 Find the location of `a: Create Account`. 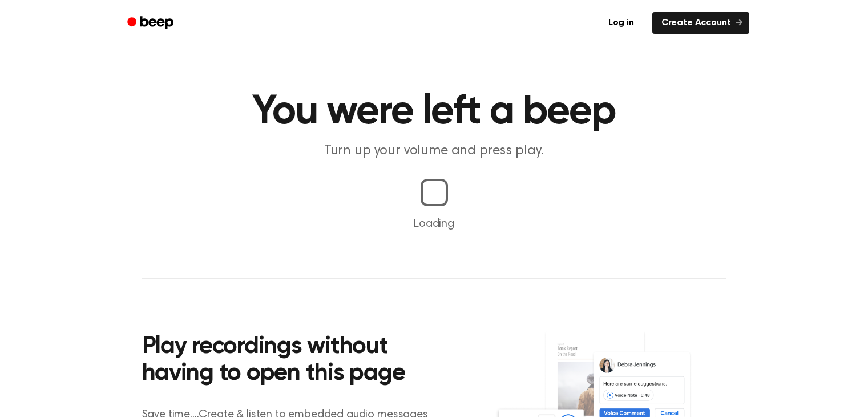

a: Create Account is located at coordinates (701, 23).